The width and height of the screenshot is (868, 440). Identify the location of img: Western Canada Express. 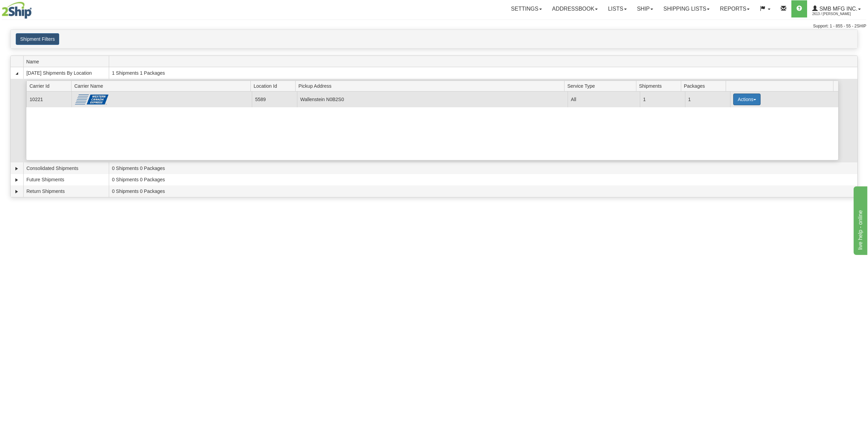
(91, 99).